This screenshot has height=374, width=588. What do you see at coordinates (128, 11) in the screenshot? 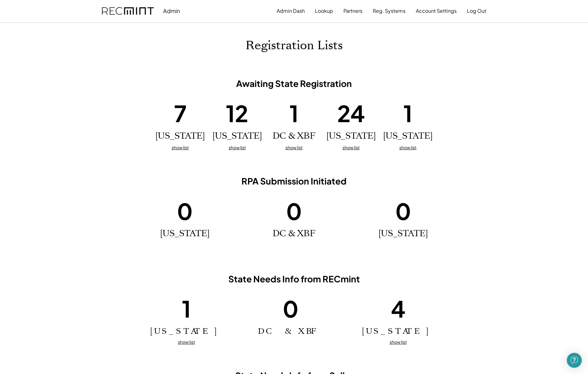
I see `img: recmint-logotype%403x.png` at bounding box center [128, 11].